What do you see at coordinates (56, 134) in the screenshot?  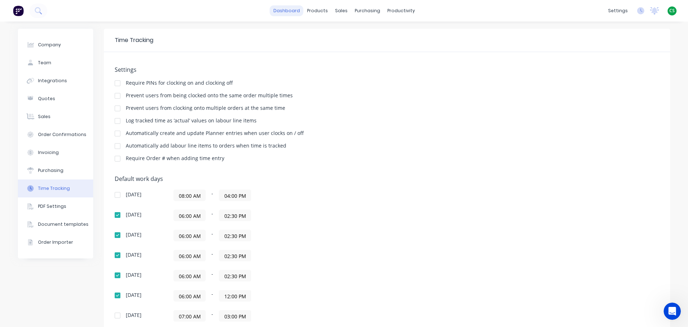 I see `button: Order Confirmations` at bounding box center [56, 134].